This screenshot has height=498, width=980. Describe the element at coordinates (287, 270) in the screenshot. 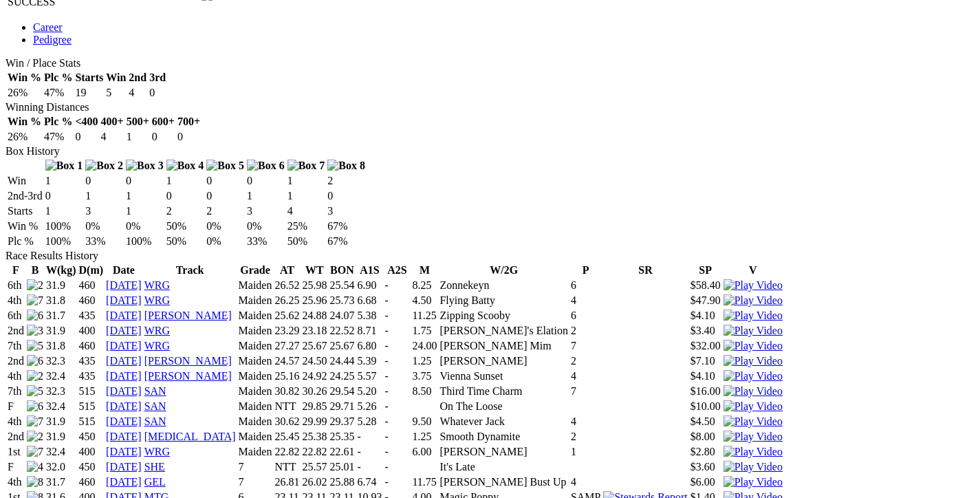

I see `th: AT` at that location.